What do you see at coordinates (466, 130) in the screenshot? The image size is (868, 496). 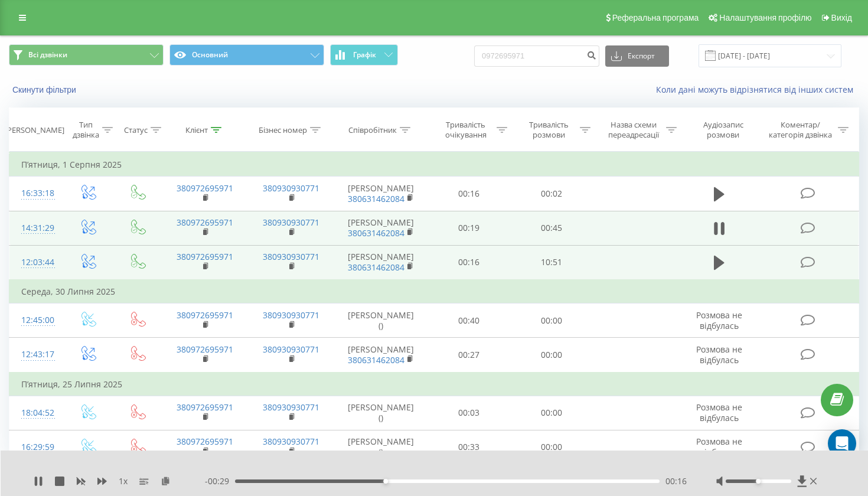 I see `div: Тривалість очікування` at bounding box center [466, 130].